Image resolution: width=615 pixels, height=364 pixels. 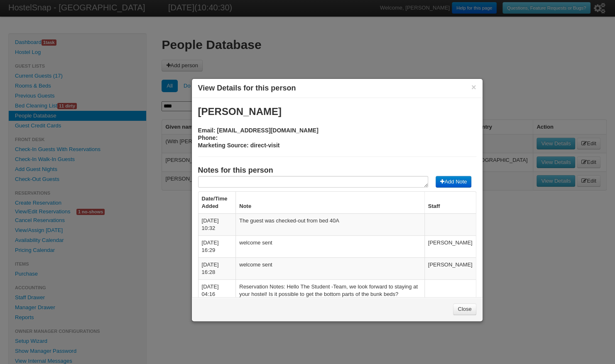 What do you see at coordinates (450, 203) in the screenshot?
I see `th: Staff` at bounding box center [450, 203].